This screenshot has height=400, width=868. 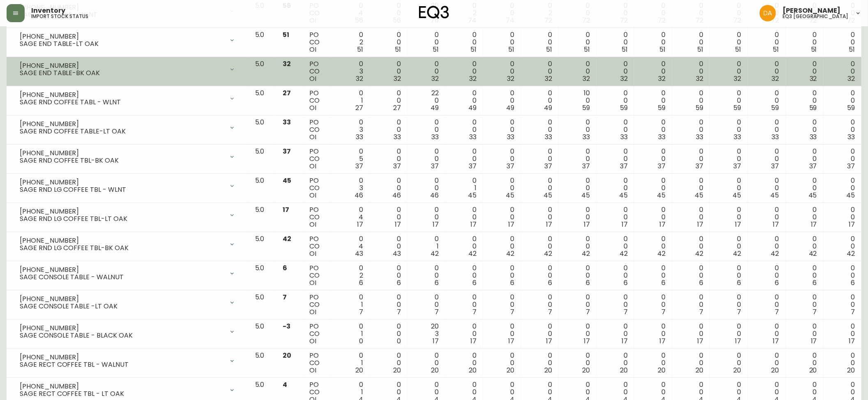 What do you see at coordinates (122, 336) in the screenshot?
I see `div: SAGE CONSOLE TABLE - BLACK OAK` at bounding box center [122, 336].